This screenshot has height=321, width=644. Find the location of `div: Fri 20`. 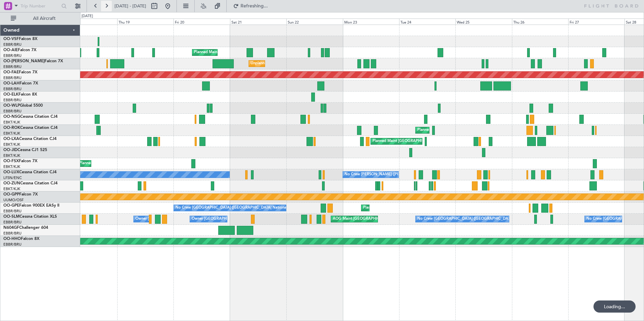

div: Fri 20 is located at coordinates (201, 21).